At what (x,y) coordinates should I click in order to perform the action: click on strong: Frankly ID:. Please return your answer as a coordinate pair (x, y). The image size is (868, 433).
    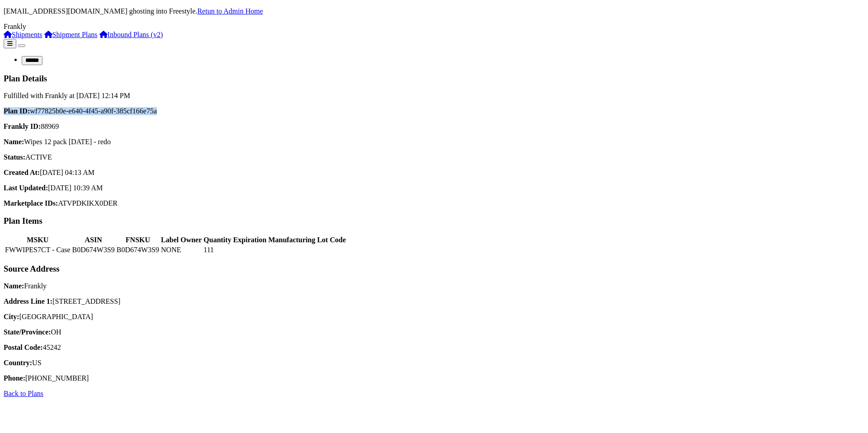
    Looking at the image, I should click on (22, 126).